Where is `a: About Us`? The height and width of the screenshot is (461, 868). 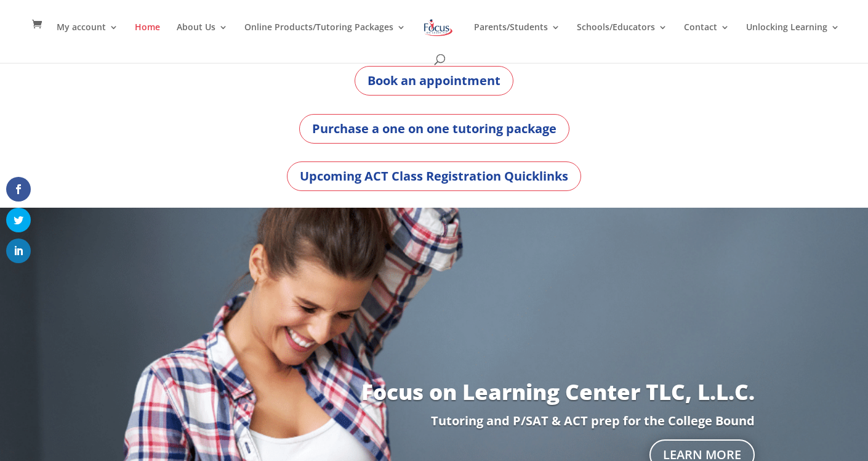 a: About Us is located at coordinates (202, 37).